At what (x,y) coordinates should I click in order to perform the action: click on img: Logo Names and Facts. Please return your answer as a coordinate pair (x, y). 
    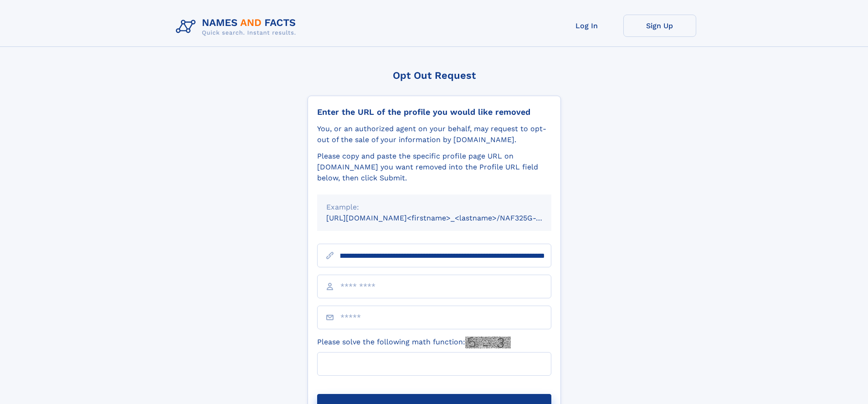
    Looking at the image, I should click on (238, 27).